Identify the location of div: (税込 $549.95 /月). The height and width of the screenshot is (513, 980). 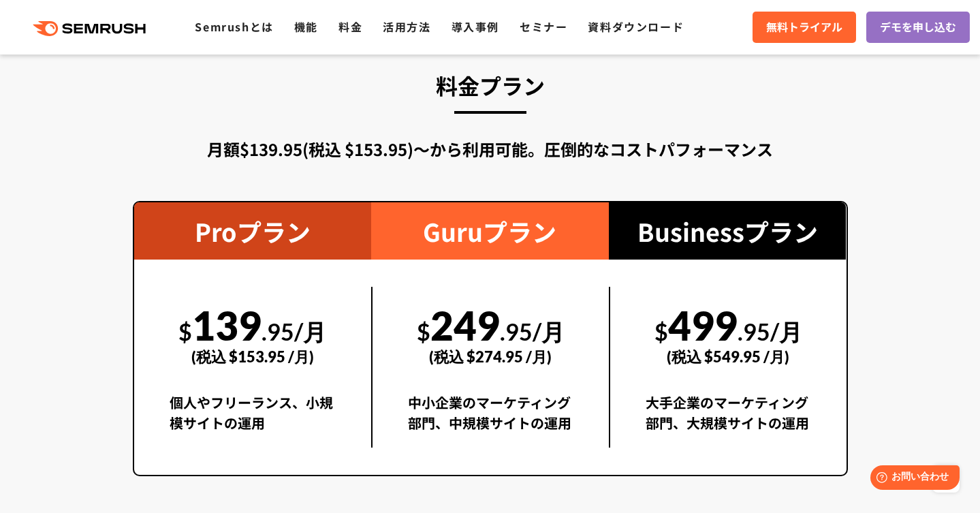
(728, 356).